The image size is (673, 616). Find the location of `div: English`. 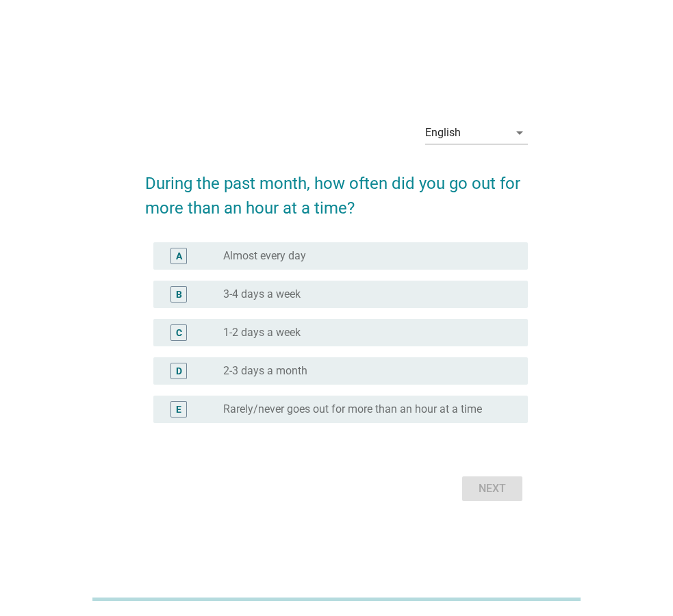

div: English is located at coordinates (443, 133).